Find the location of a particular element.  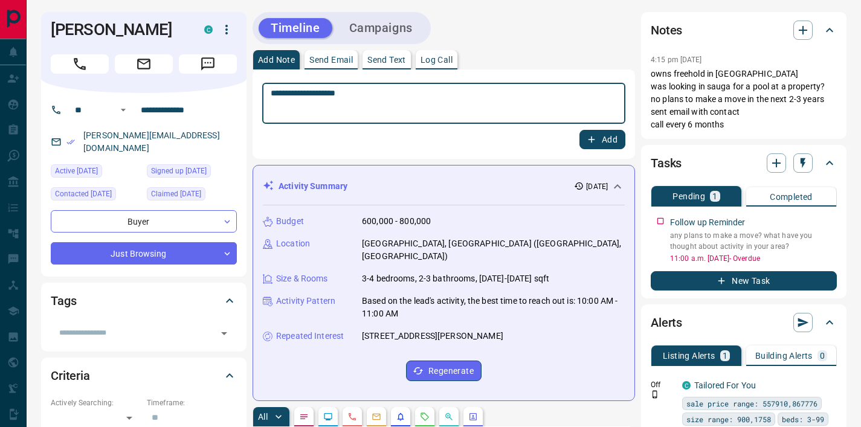

h2: Notes is located at coordinates (666, 30).